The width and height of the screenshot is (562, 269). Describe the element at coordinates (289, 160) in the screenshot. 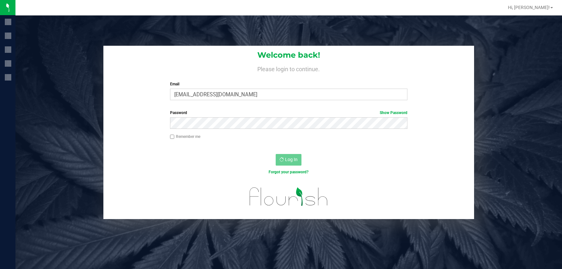

I see `button: Log In` at that location.